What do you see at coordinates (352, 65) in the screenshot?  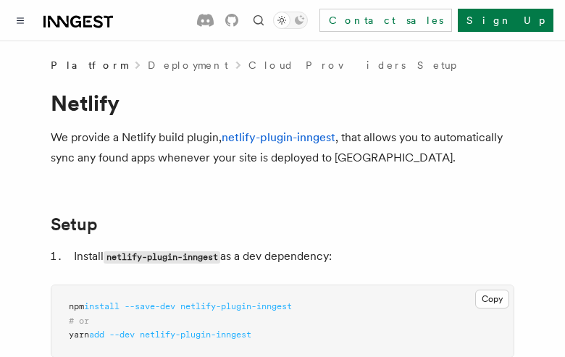 I see `a: Cloud Providers Setup` at bounding box center [352, 65].